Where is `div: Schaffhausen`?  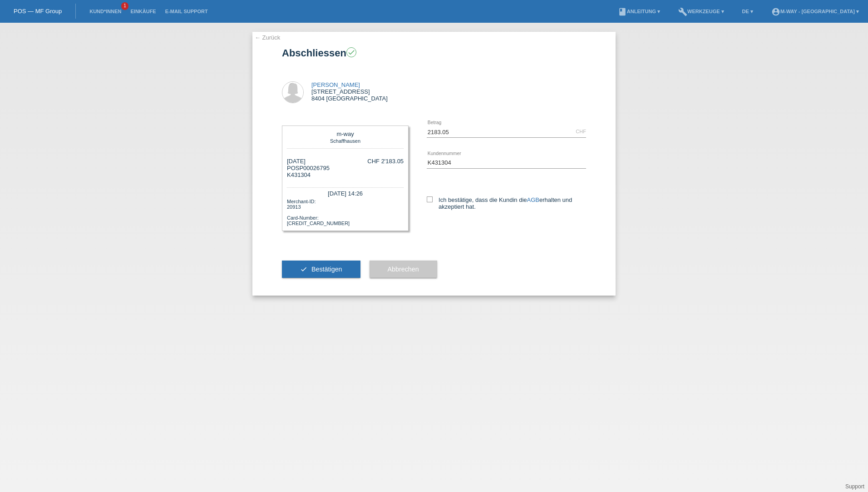
div: Schaffhausen is located at coordinates (345, 141).